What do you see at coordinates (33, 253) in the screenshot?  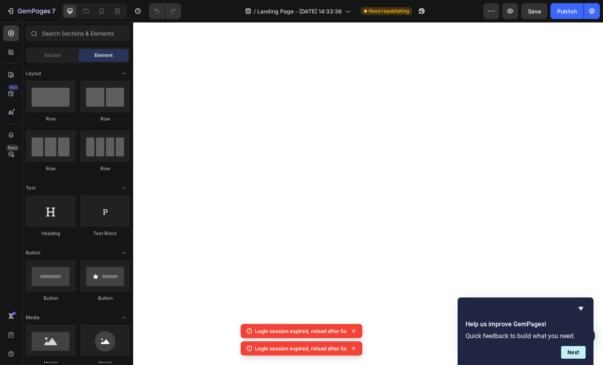 I see `span: Button` at bounding box center [33, 253].